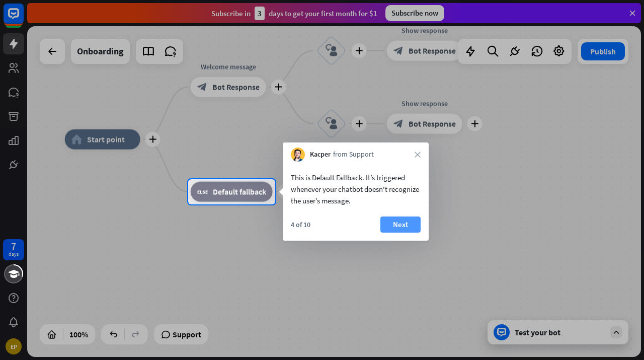 This screenshot has width=644, height=360. Describe the element at coordinates (355, 189) in the screenshot. I see `div: This is Default Fallback. It’s triggered whenever your chatbot doesn't recognize the user’s message.` at that location.